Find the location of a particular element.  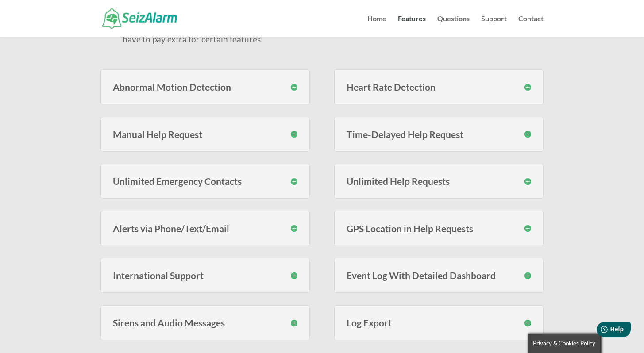

h3: Event Log With Detailed Dashboard is located at coordinates (439, 275).